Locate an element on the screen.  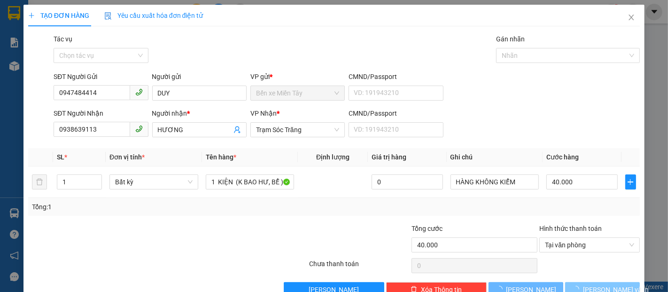
div: SĐT Người Nhận is located at coordinates (101, 113).